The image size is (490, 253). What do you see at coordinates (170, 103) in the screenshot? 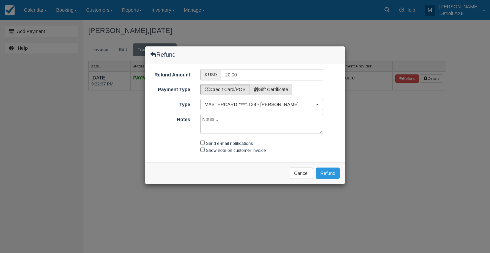
I see `label: Type` at bounding box center [170, 103].